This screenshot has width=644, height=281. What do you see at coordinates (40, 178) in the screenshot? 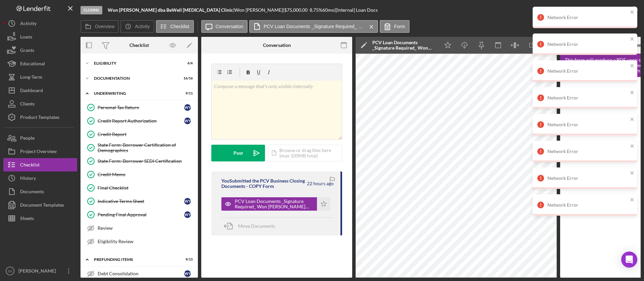
I see `a: History` at bounding box center [40, 178].